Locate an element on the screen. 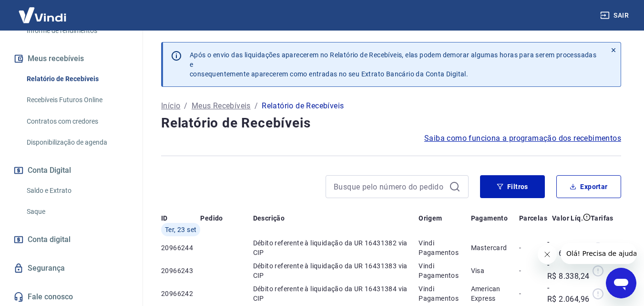 The height and width of the screenshot is (306, 644). p: Descrição is located at coordinates (269, 218).